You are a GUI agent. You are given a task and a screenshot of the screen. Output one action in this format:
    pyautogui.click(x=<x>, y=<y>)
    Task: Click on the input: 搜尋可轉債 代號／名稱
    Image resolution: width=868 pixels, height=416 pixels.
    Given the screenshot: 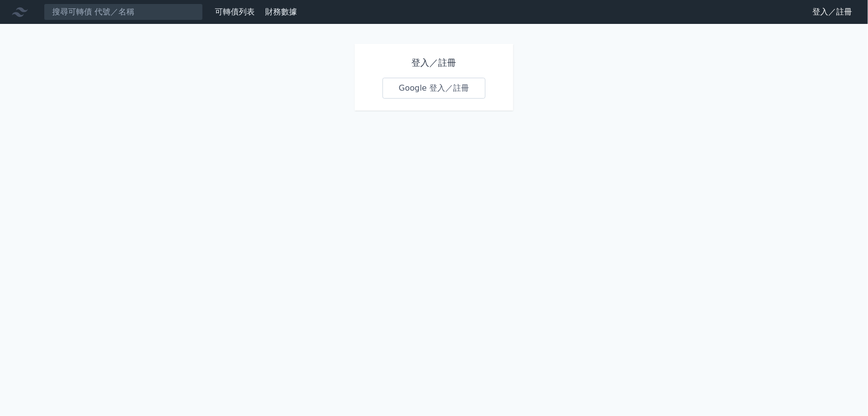 What is the action you would take?
    pyautogui.click(x=123, y=12)
    